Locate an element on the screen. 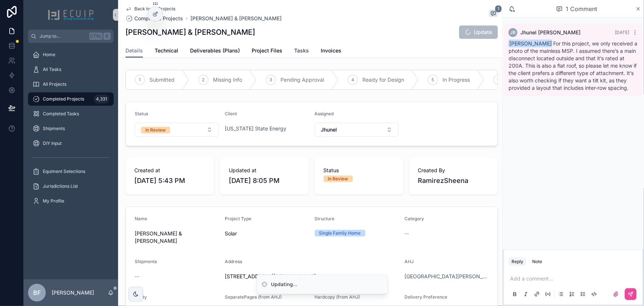 The image size is (644, 306). span: Equiment Selections is located at coordinates (64, 172).